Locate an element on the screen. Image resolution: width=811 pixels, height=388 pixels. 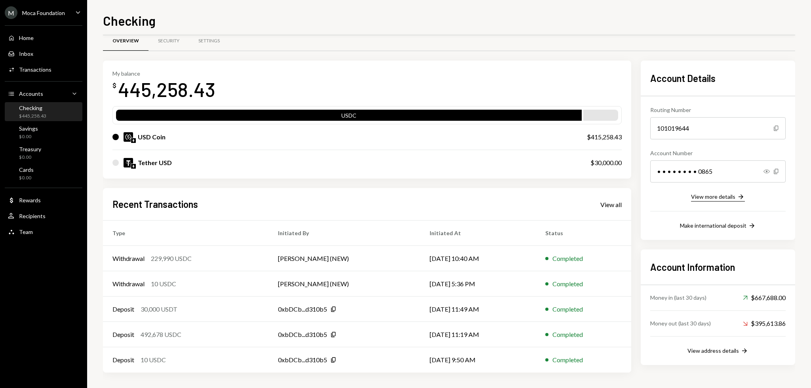
h1: Checking is located at coordinates (129, 21).